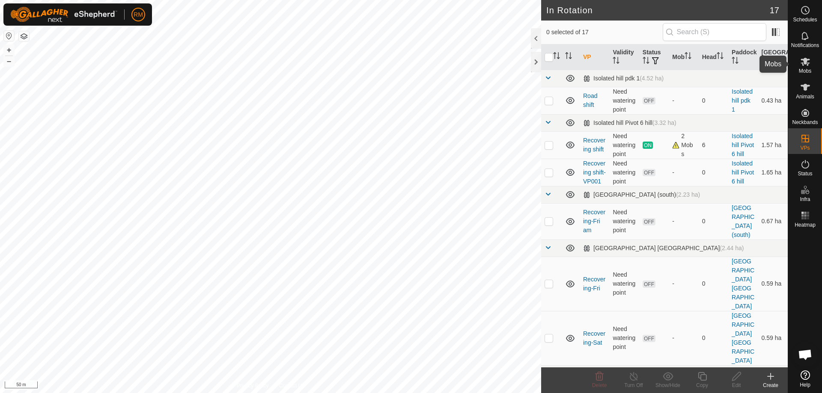 The image size is (822, 393). Describe the element at coordinates (683, 57) in the screenshot. I see `th: Mob` at that location.